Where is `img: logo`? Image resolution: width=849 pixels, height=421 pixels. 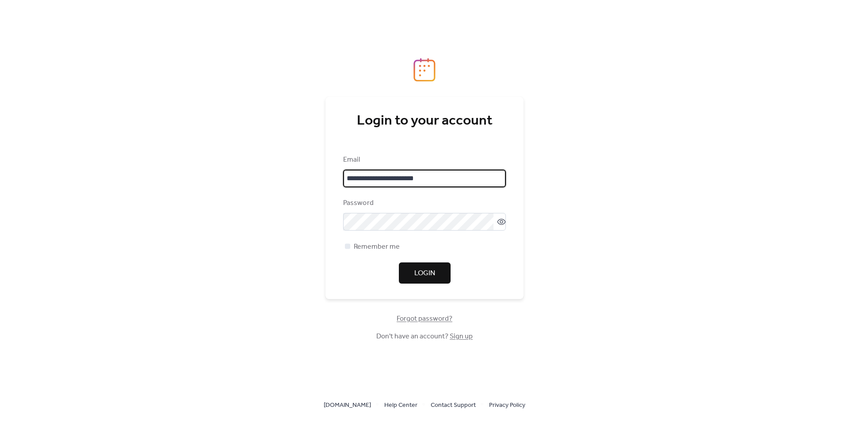
img: logo is located at coordinates (424, 70).